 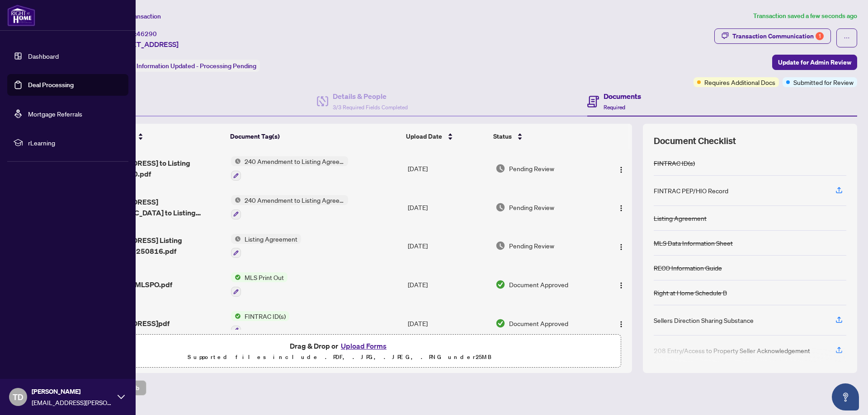 What do you see at coordinates (259, 285) in the screenshot?
I see `button: Status IconMLS Print Out` at bounding box center [259, 285].